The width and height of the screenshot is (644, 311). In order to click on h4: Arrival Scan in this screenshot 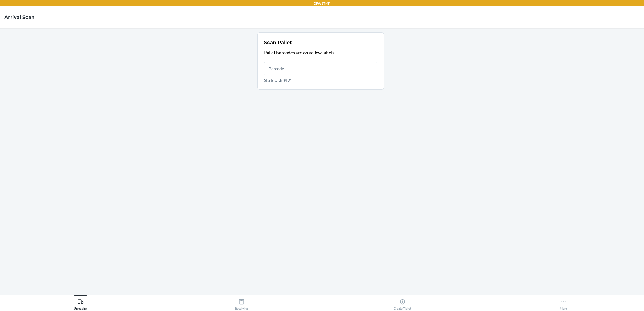, I will do `click(19, 17)`.